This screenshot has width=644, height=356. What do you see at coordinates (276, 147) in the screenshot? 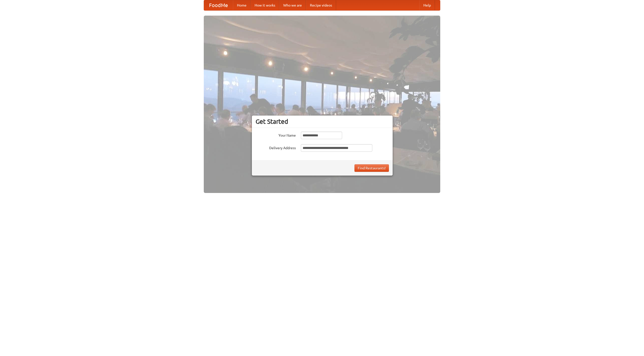
I see `label: Delivery Address` at bounding box center [276, 147].